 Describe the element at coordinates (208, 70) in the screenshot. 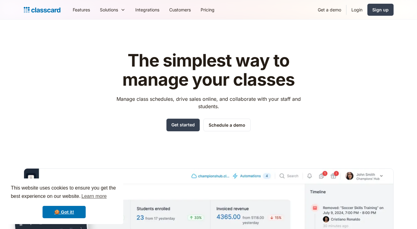

I see `h1: The simplest way to manage your classes` at that location.